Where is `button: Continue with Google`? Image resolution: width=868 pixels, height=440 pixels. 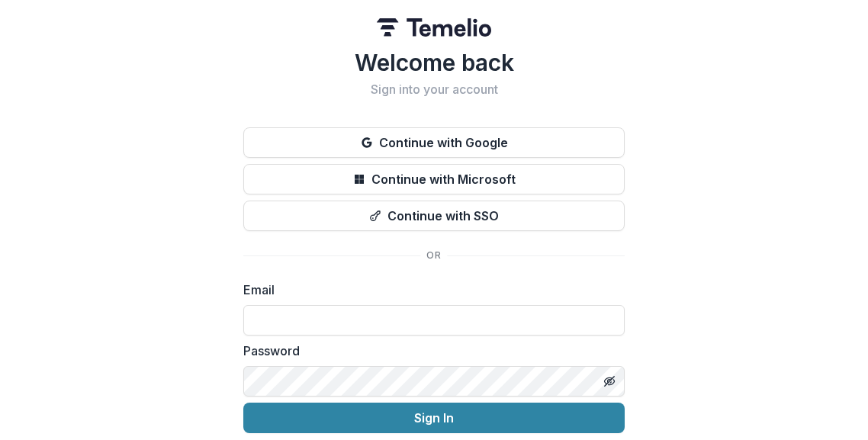
button: Continue with Google is located at coordinates (434, 143).